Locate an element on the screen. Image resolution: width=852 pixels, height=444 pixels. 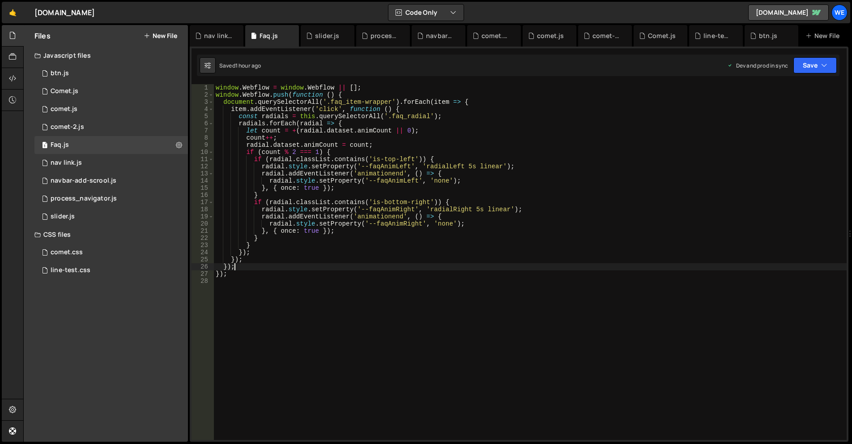
div: 17167/47512.js is located at coordinates (111, 163).